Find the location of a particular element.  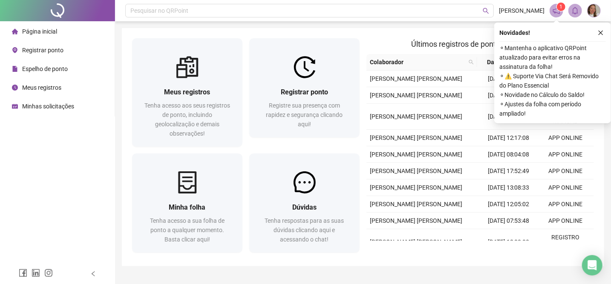

sup: 1 is located at coordinates (561, 7).